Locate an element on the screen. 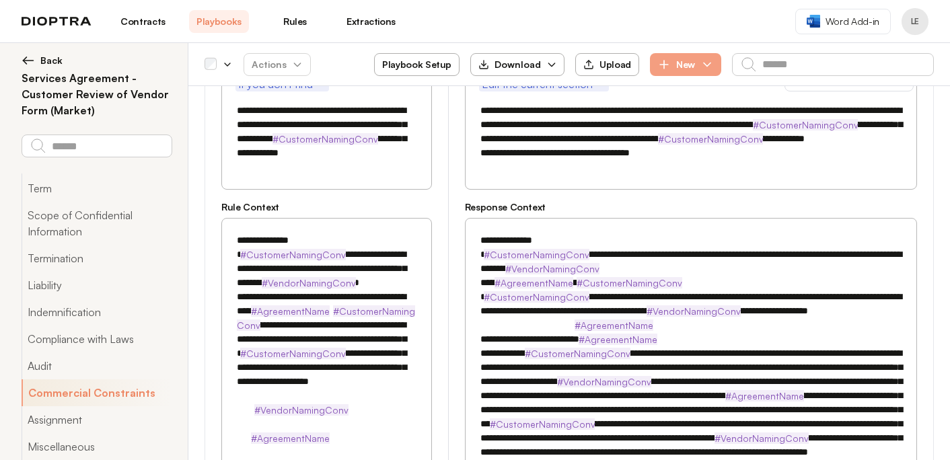  button: If you don't find is located at coordinates (282, 84).